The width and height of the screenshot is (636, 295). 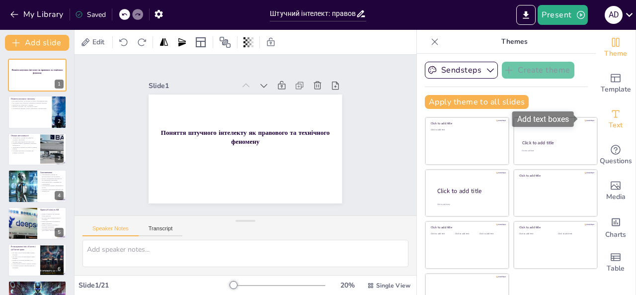 What do you see at coordinates (24, 257) in the screenshot?
I see `p: ШІ може бути суб’єктом права в інших випадках.` at bounding box center [24, 257].